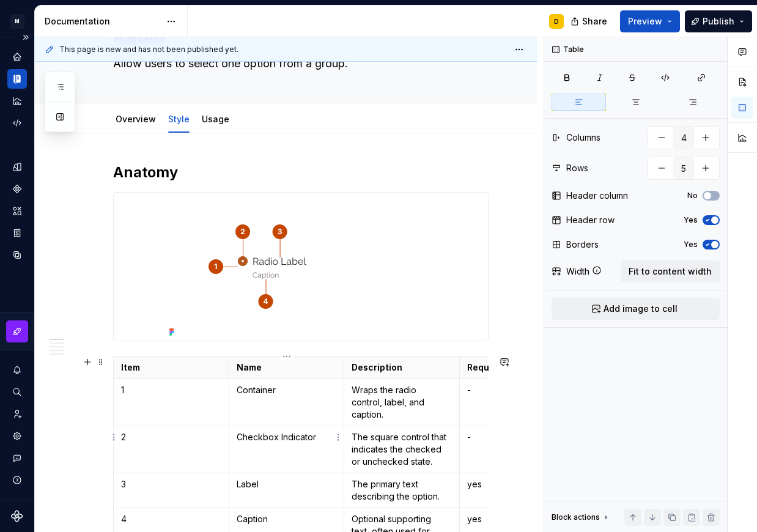  I want to click on p: Item, so click(171, 367).